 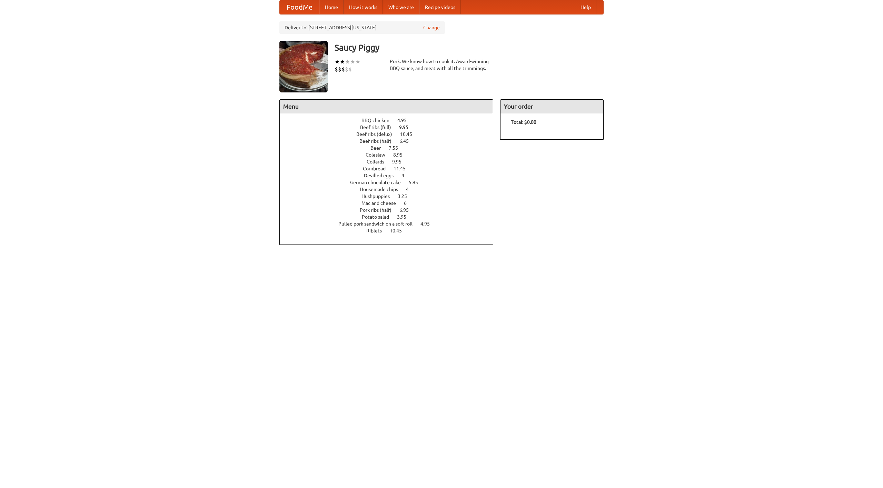 I want to click on span: German chocolate cake, so click(x=379, y=182).